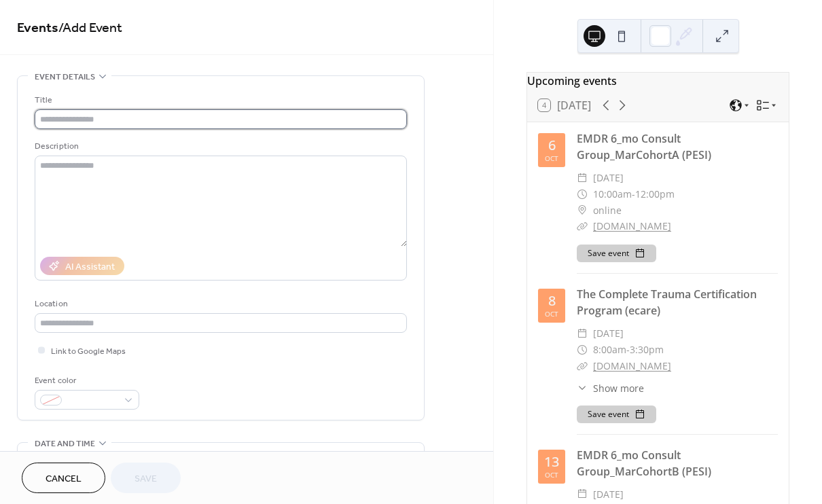 Image resolution: width=822 pixels, height=504 pixels. Describe the element at coordinates (552, 145) in the screenshot. I see `div: 6` at that location.